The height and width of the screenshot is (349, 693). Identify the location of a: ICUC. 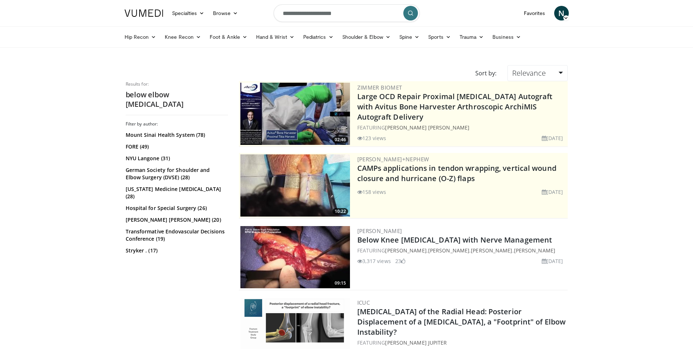
(364, 302).